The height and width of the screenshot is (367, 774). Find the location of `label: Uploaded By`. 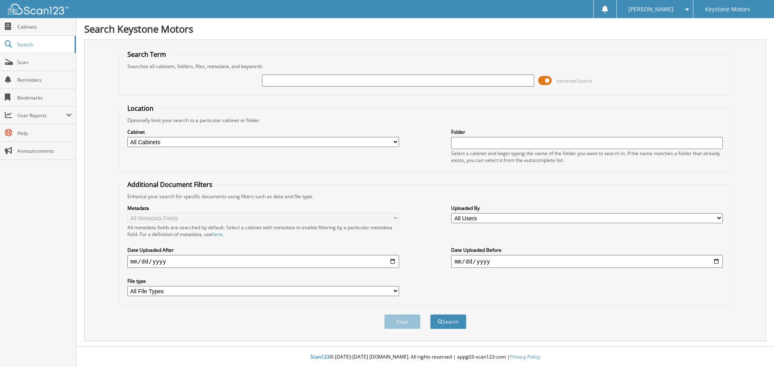

label: Uploaded By is located at coordinates (587, 208).